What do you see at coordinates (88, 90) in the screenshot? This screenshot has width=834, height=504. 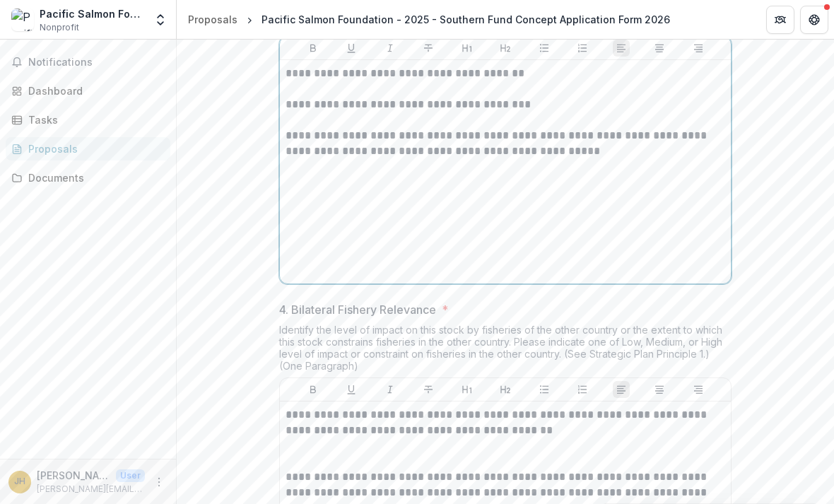 I see `a: Dashboard` at bounding box center [88, 90].